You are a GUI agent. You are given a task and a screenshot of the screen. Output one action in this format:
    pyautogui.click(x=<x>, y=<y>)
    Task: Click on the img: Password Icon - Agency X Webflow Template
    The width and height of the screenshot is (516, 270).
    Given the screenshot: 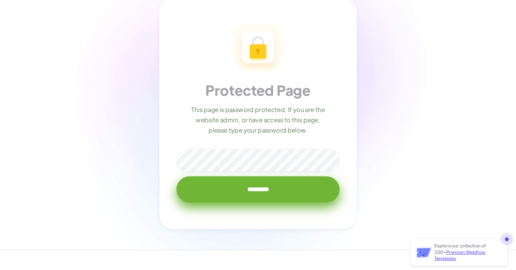 What is the action you would take?
    pyautogui.click(x=258, y=48)
    